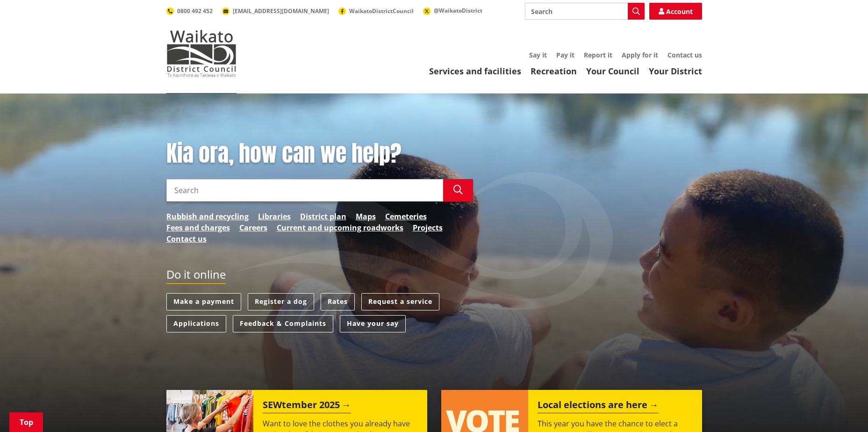  Describe the element at coordinates (381, 11) in the screenshot. I see `span: WaikatoDistrictCouncil` at that location.